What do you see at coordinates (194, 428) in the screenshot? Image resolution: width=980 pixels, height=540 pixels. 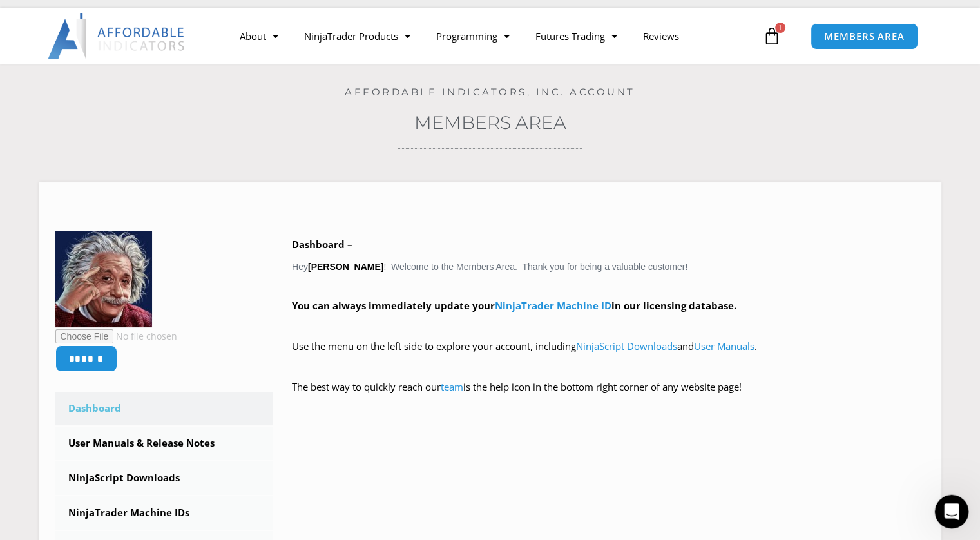 I see `button: Messages` at bounding box center [194, 428].